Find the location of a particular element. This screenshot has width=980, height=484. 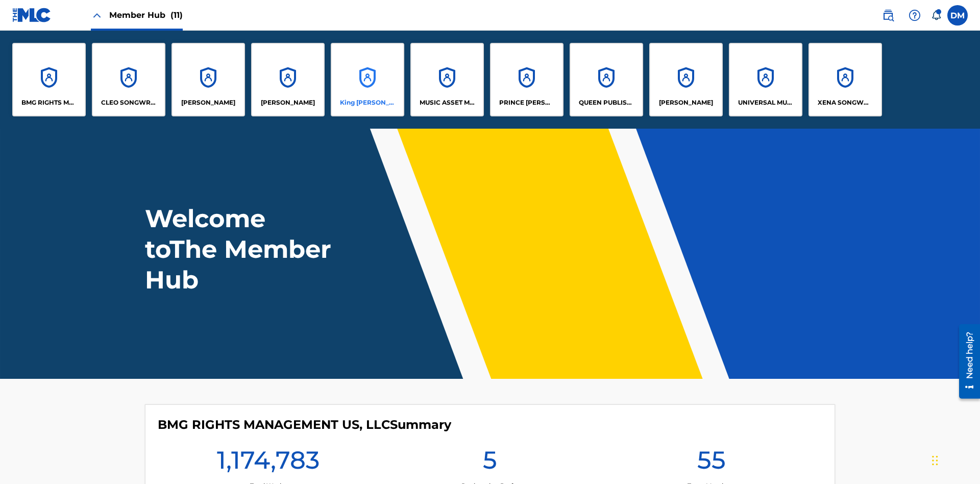

a: AccountsBMG RIGHTS MANAGEMENT US, LLC is located at coordinates (49, 80).